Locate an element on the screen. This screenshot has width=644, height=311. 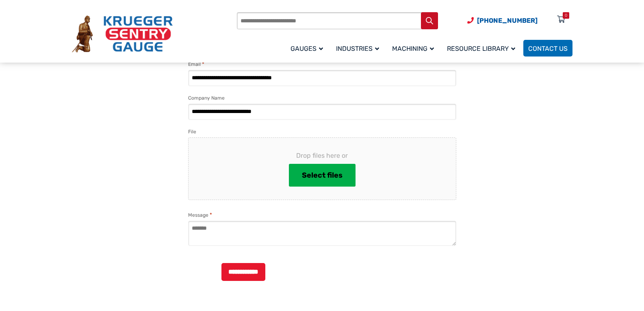
span: Machining is located at coordinates (413, 49).